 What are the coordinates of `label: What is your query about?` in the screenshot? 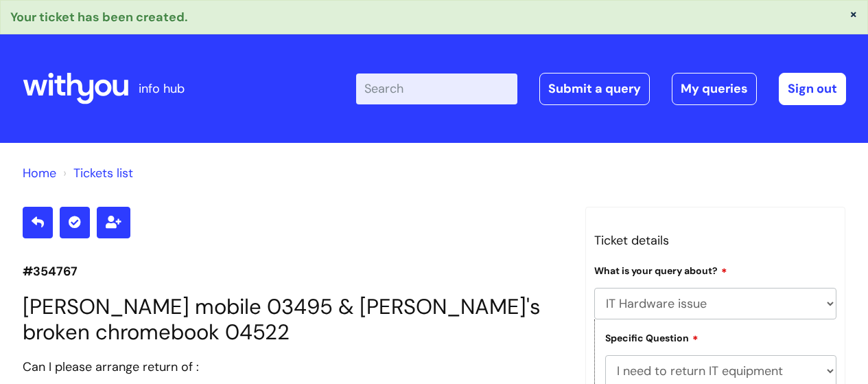 It's located at (661, 270).